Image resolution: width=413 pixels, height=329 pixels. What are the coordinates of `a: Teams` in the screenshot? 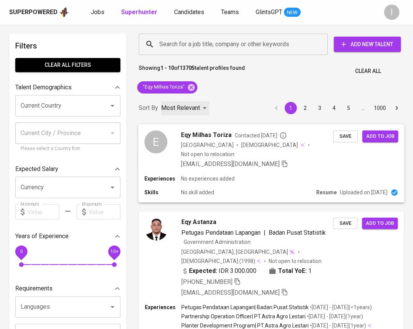 It's located at (231, 12).